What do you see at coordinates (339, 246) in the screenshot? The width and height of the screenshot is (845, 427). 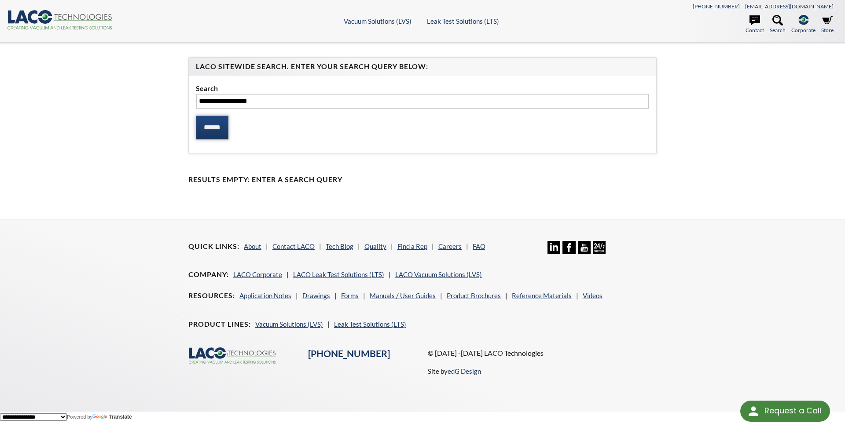 I see `a: Tech Blog` at bounding box center [339, 246].